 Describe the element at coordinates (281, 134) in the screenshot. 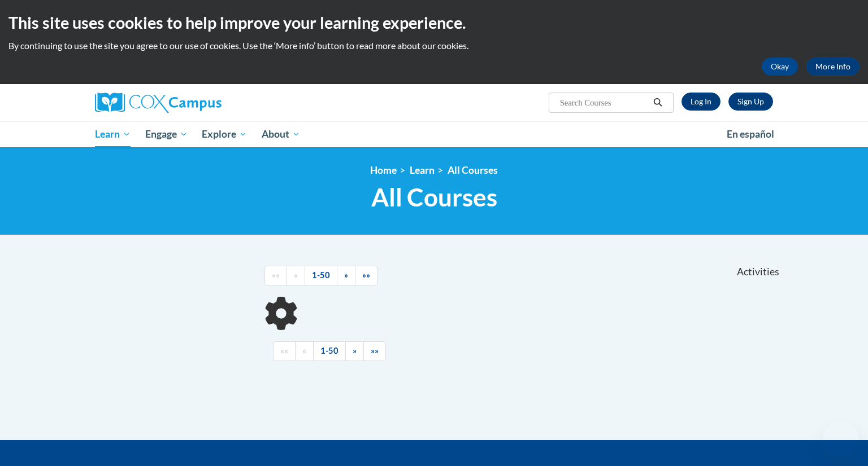

I see `a: About` at that location.